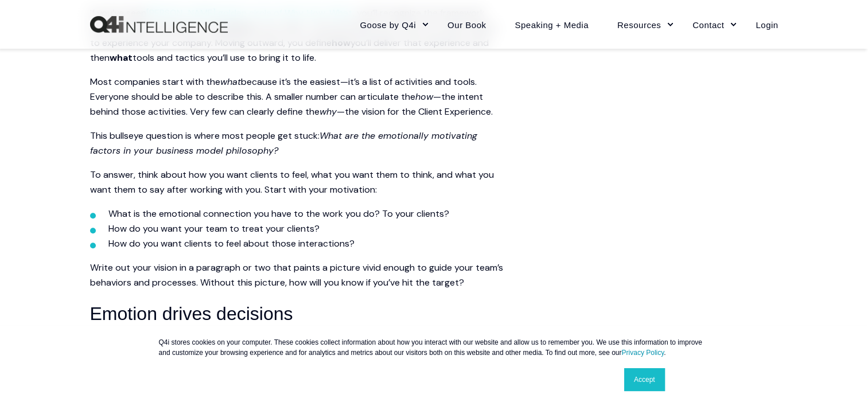  What do you see at coordinates (283, 89) in the screenshot?
I see `span: because it’s the easiest—it’s a list of activities and tools. Everyone should be able to describe...` at bounding box center [283, 89].